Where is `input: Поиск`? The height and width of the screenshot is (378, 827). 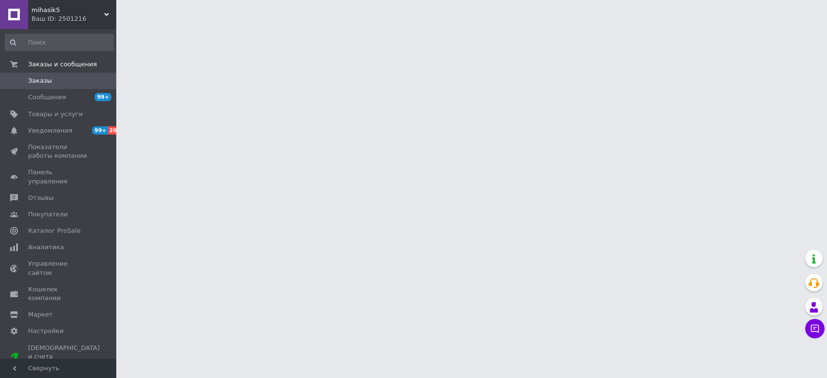 input: Поиск is located at coordinates (59, 43).